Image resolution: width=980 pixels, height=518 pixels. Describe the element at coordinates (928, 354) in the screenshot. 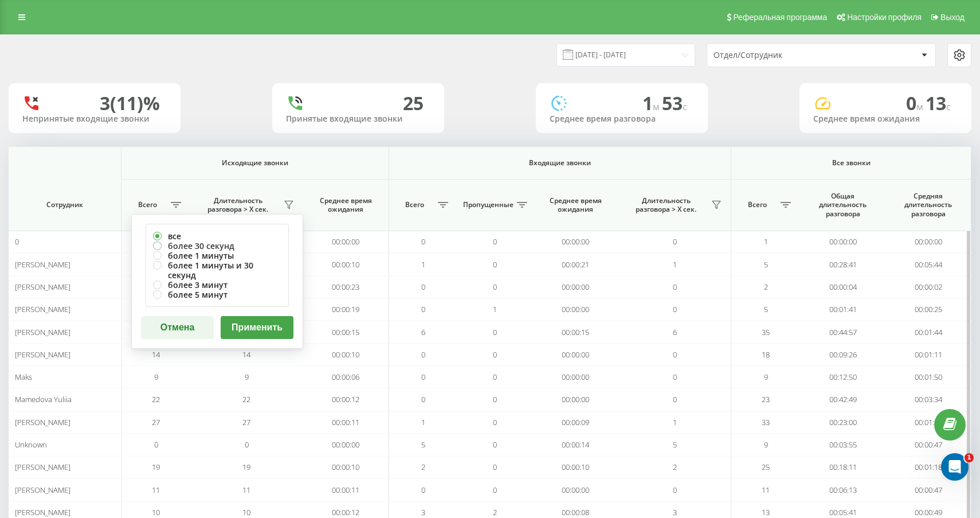

I see `td: 00:01:11` at that location.